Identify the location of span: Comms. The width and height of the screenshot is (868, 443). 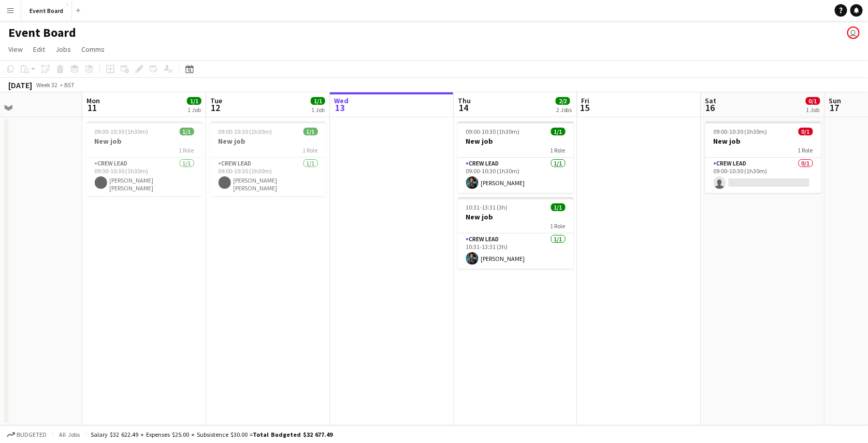
(93, 50).